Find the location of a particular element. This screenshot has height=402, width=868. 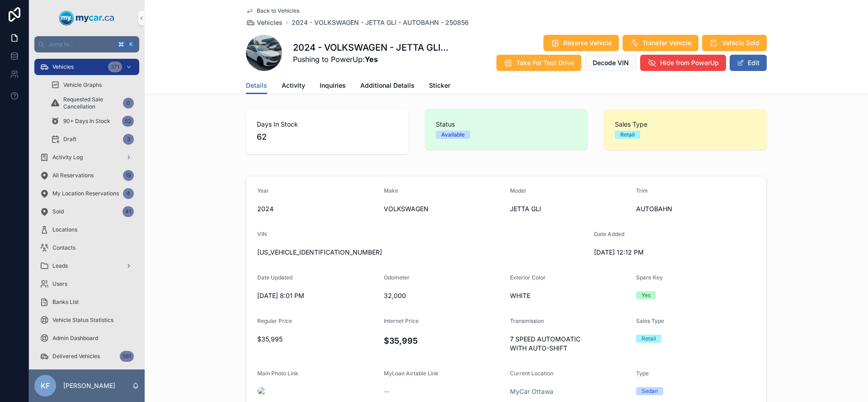

span: Reserve Vehicle is located at coordinates (587, 43).